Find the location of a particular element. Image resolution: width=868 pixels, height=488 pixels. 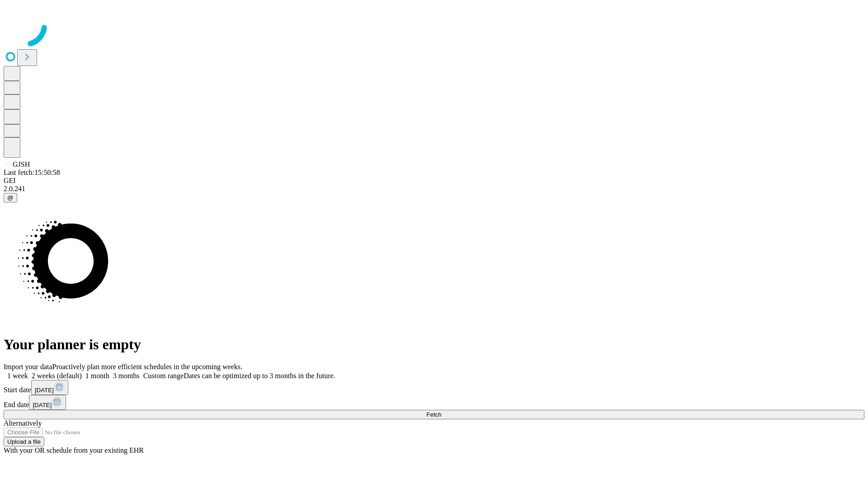

span: Last fetch: 15:50:58 is located at coordinates (32, 172).